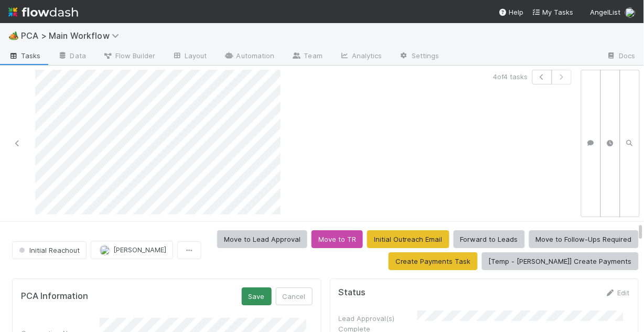 Image resolution: width=644 pixels, height=332 pixels. What do you see at coordinates (55, 297) in the screenshot?
I see `h5: PCA Information` at bounding box center [55, 297].